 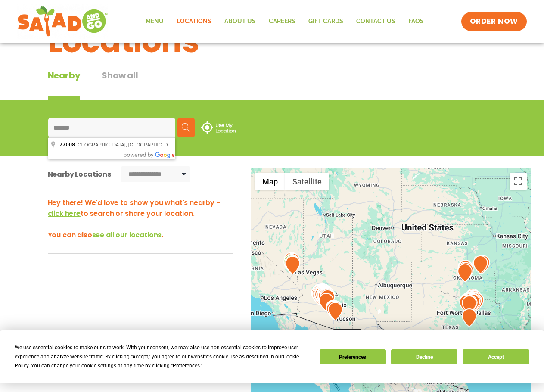 I want to click on img: new-SAG-logo-768×292, so click(x=63, y=21).